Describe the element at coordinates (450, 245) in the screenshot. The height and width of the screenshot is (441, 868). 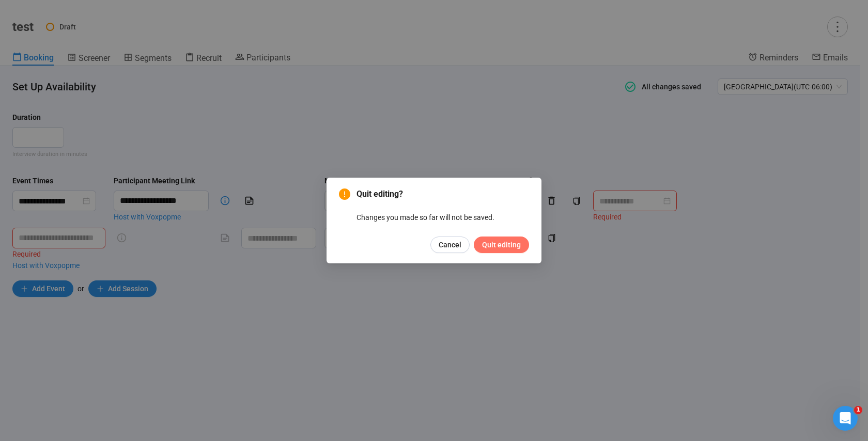
I see `span: Cancel` at that location.